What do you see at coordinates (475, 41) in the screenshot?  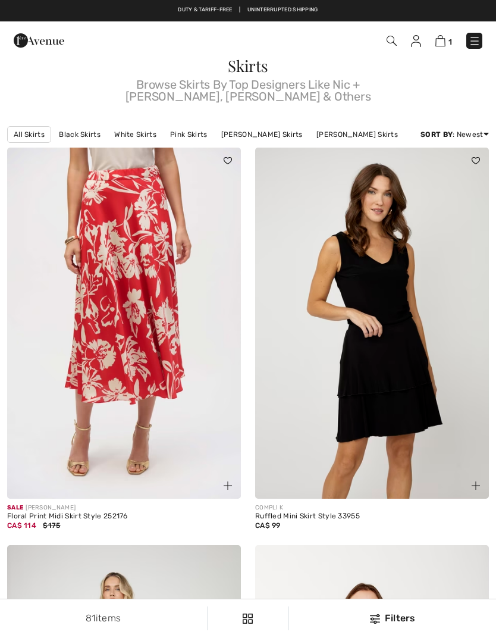 I see `img: Menu` at bounding box center [475, 41].